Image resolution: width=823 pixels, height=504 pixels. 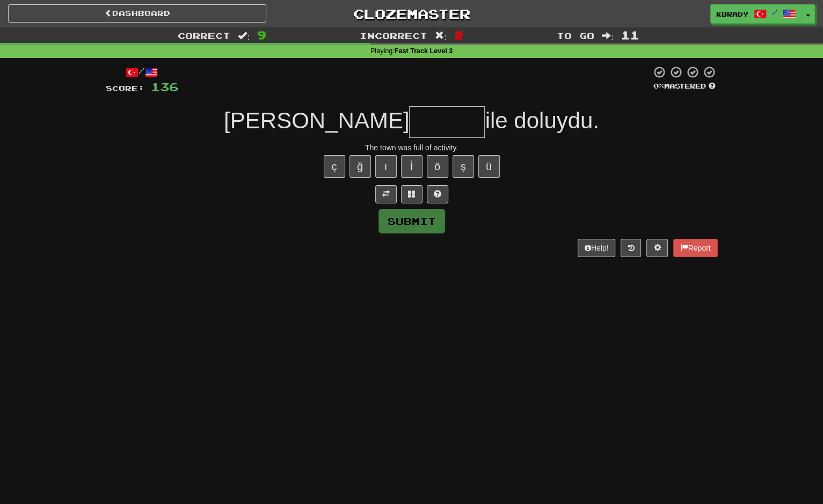 What do you see at coordinates (463, 166) in the screenshot?
I see `button: ş` at bounding box center [463, 166].